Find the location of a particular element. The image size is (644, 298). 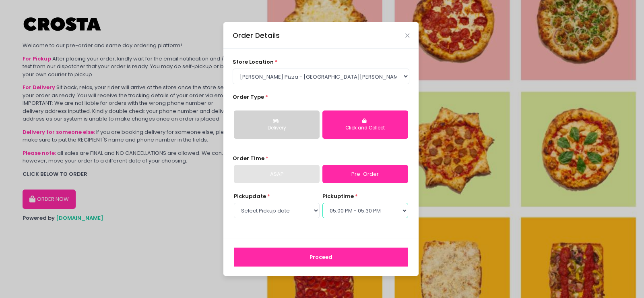

span: Order Type is located at coordinates (249, 97).